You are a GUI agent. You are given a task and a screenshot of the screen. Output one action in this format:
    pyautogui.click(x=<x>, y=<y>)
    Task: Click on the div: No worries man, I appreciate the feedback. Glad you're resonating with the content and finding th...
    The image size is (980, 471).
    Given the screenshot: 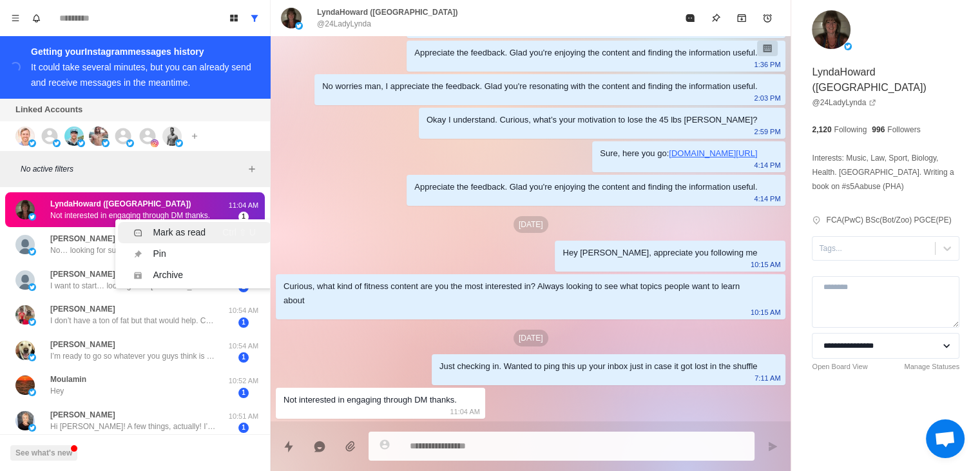 What is the action you would take?
    pyautogui.click(x=539, y=86)
    